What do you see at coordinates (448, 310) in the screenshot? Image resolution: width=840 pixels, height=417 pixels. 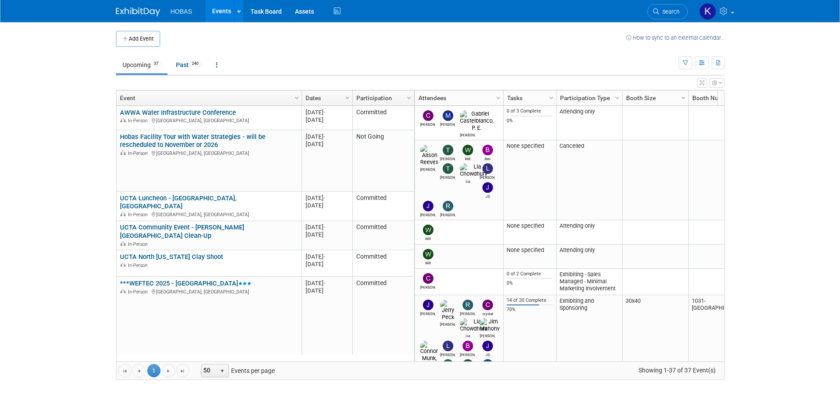 I see `img: Jerry Peck` at bounding box center [448, 310].